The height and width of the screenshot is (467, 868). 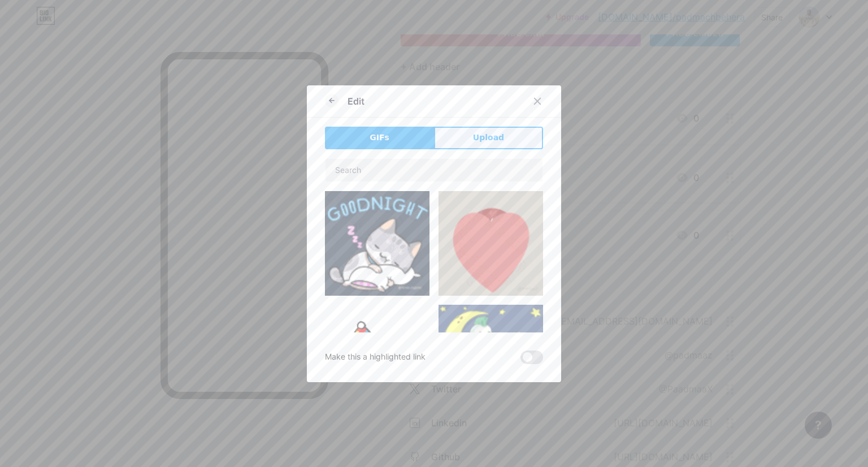 What do you see at coordinates (488, 138) in the screenshot?
I see `span: Upload` at bounding box center [488, 138].